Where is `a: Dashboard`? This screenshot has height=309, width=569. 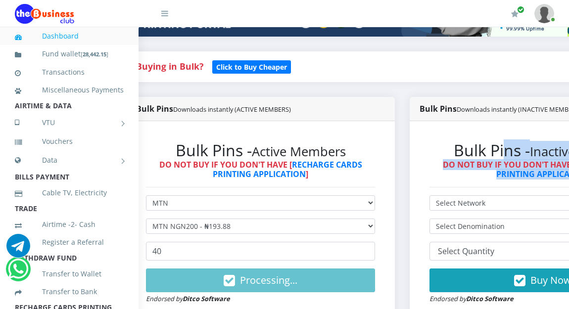
a: Dashboard is located at coordinates (69, 36).